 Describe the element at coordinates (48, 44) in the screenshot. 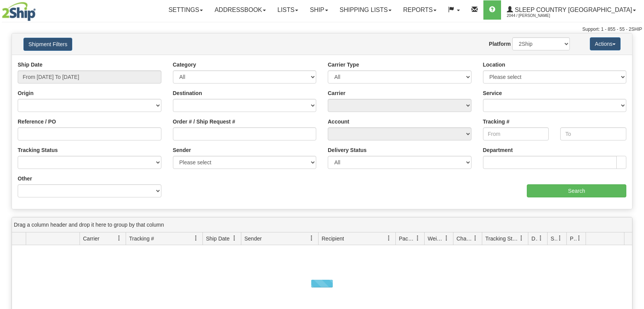

I see `button: Shipment Filters` at that location.